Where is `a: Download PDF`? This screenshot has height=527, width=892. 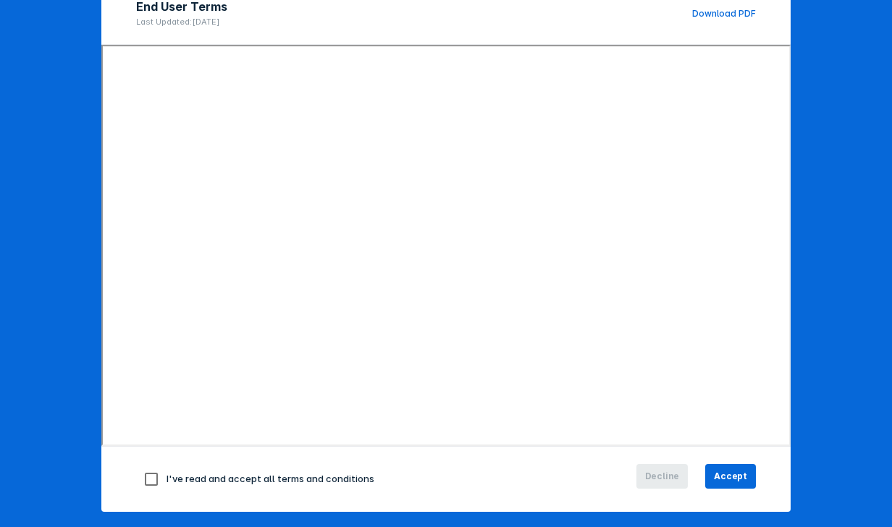
a: Download PDF is located at coordinates (724, 13).